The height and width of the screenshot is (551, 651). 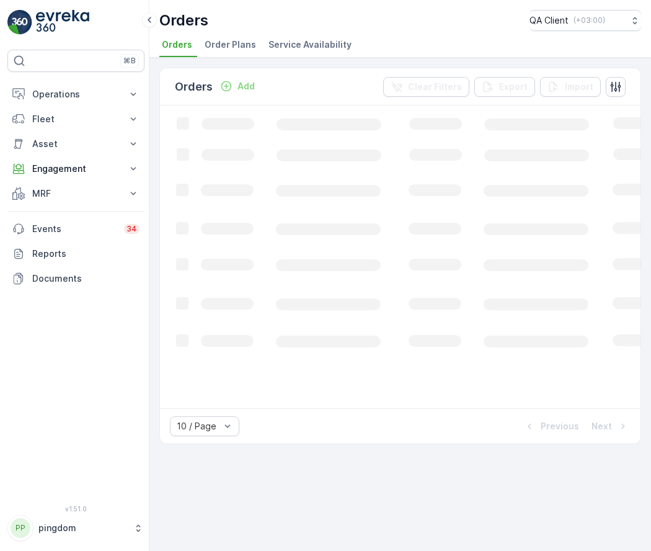 I want to click on p: Reports, so click(x=86, y=254).